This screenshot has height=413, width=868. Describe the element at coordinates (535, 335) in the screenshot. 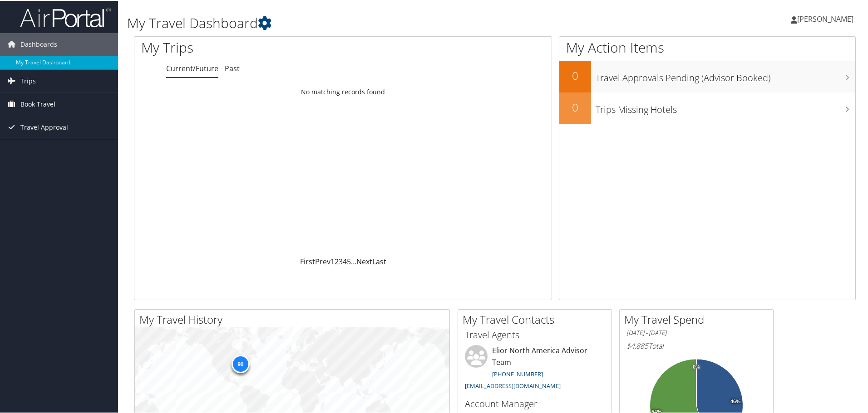

I see `h3: Travel Agents` at that location.